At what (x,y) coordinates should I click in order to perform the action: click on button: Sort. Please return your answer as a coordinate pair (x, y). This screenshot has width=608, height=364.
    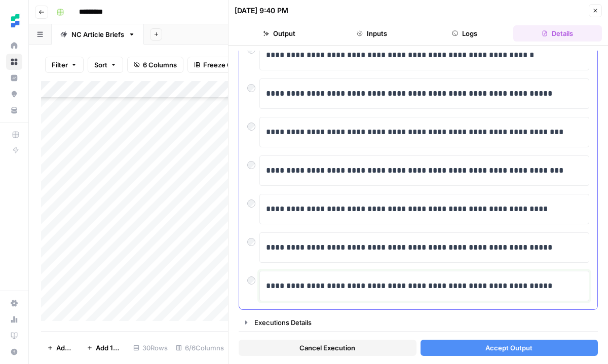
    Looking at the image, I should click on (106, 65).